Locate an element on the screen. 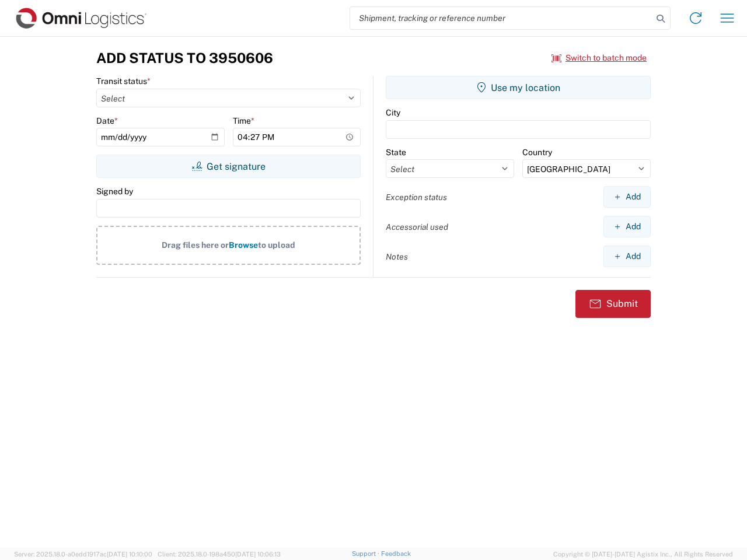  h3: Add Status to 3950606 is located at coordinates (185, 58).